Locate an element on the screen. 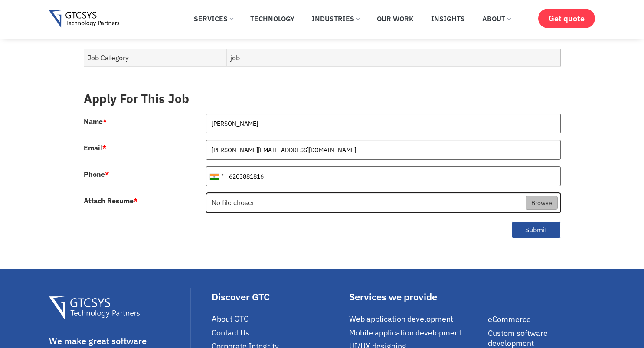  td: job is located at coordinates (393, 58).